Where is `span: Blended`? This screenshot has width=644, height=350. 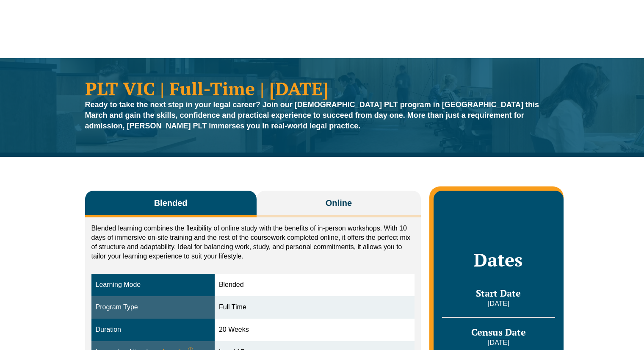 span: Blended is located at coordinates (171, 202).